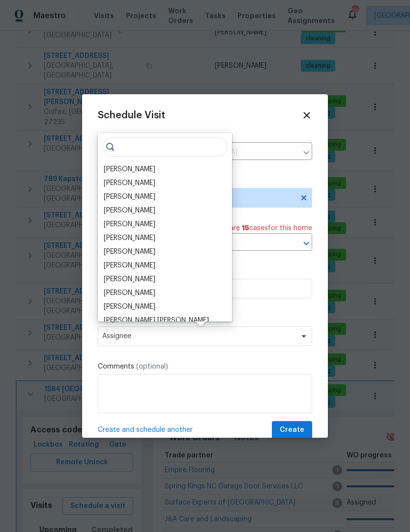  I want to click on span: Schedule Visit, so click(131, 116).